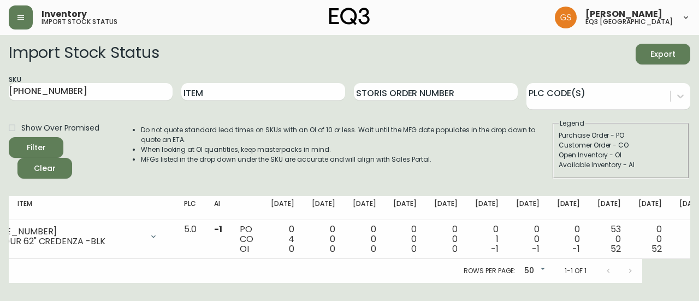 The image size is (699, 301). Describe the element at coordinates (663, 54) in the screenshot. I see `button: Export` at that location.